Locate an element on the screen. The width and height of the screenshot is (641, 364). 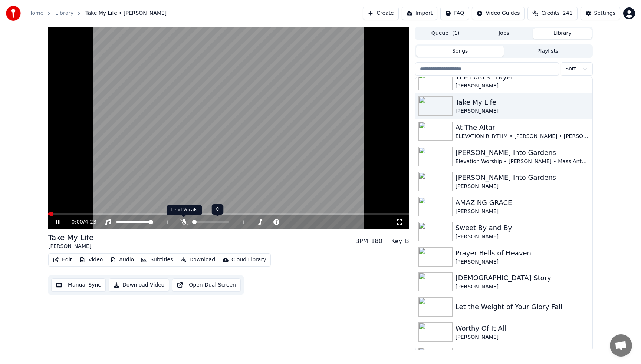
span: ( 1 ) is located at coordinates (456, 33).